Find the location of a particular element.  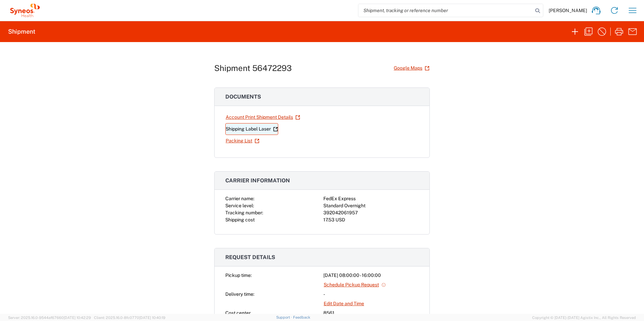

a: Schedule Pickup Request is located at coordinates (355, 285).